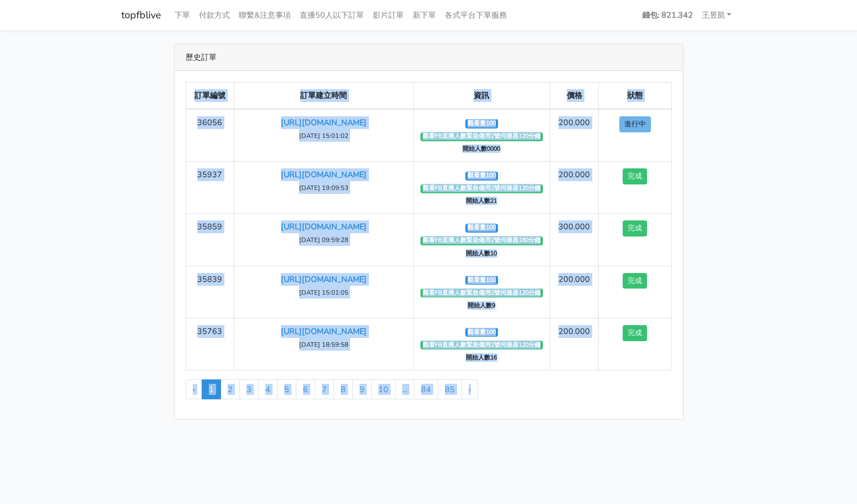 The width and height of the screenshot is (857, 504). What do you see at coordinates (667, 15) in the screenshot?
I see `a: 錢包: 821.342` at bounding box center [667, 15].